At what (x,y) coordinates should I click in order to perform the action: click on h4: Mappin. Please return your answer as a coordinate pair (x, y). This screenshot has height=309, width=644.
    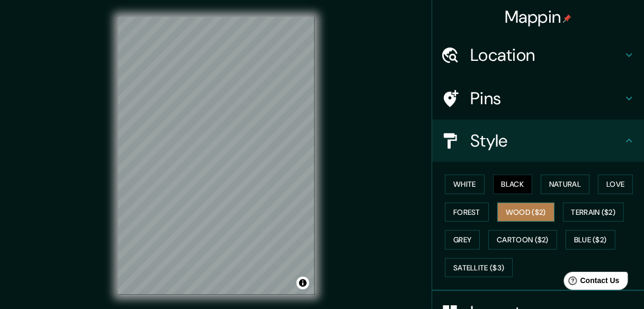
    Looking at the image, I should click on (538, 17).